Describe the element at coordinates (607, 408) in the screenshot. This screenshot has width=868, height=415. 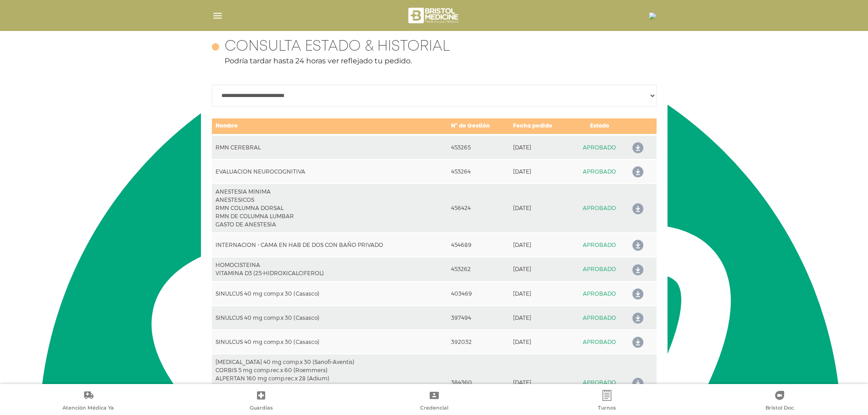
I see `span: Turnos` at that location.